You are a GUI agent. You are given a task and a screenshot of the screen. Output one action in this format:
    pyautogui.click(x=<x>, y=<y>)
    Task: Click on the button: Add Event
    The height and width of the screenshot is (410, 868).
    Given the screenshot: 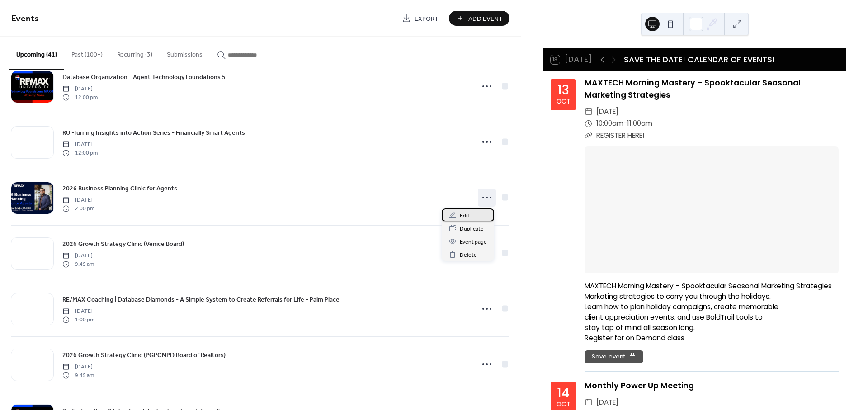 What is the action you would take?
    pyautogui.click(x=479, y=18)
    